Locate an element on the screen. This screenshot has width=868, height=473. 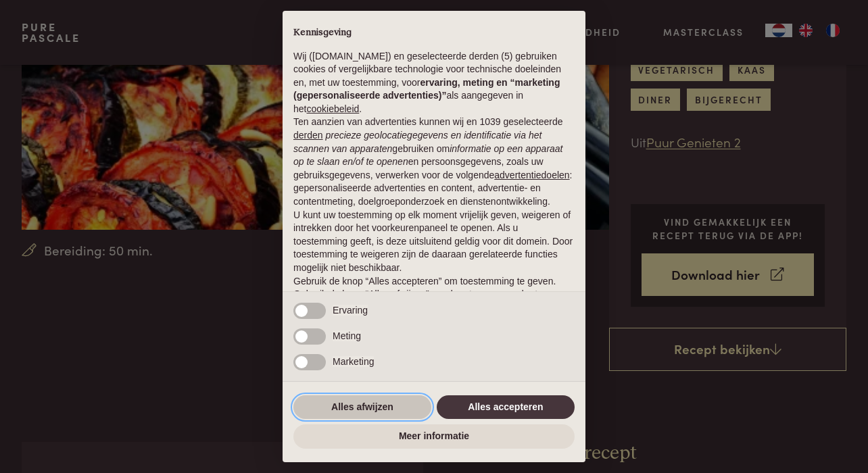
p: Ten aanzien van advertenties kunnen wij en 1039 geselecteerde gebruiken om en persoonsgegevens, z... is located at coordinates (434, 161).